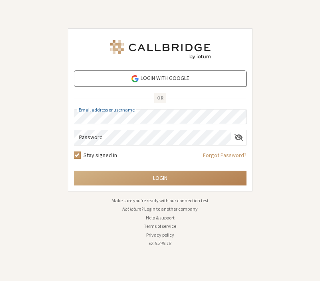 Image resolution: width=320 pixels, height=281 pixels. Describe the element at coordinates (100, 155) in the screenshot. I see `label: Stay signed in` at that location.